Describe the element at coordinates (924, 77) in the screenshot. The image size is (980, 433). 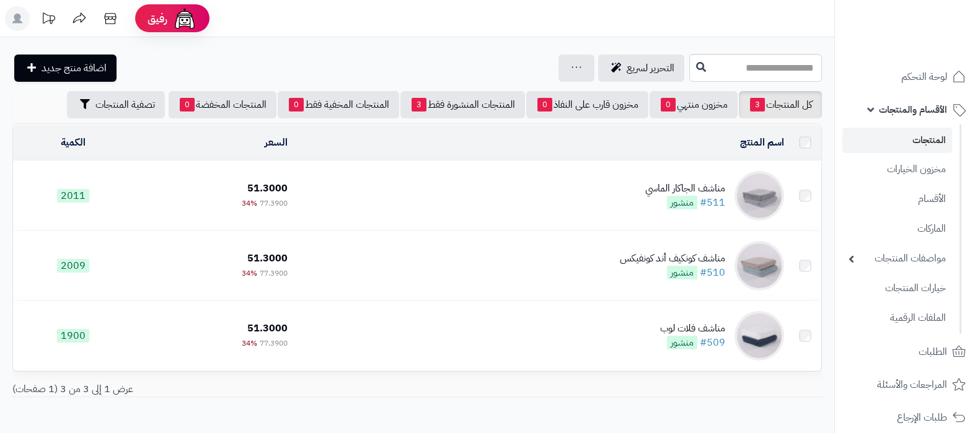
I see `span: لوحة التحكم` at that location.